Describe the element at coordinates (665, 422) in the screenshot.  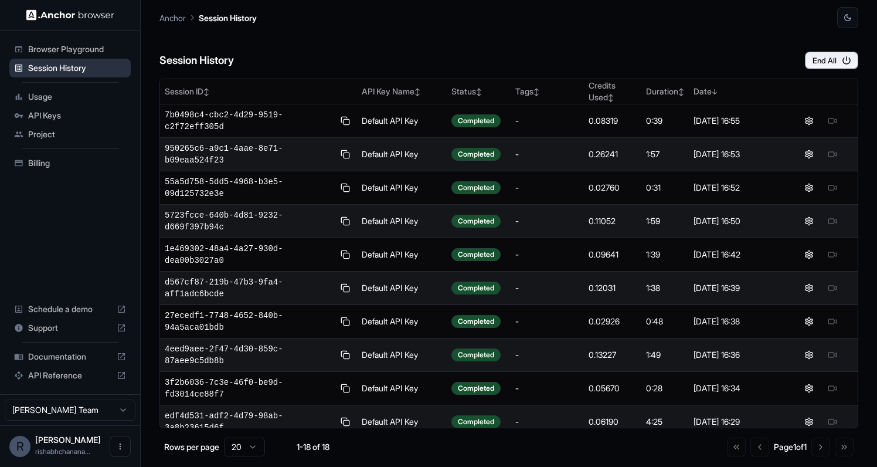
I see `div: 4:25` at that location.